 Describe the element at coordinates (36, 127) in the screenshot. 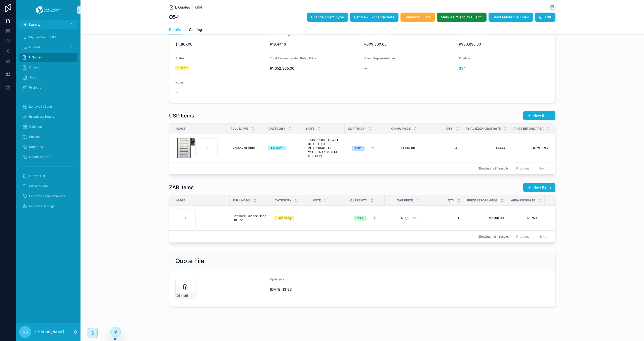

I see `span: Calendar` at that location.